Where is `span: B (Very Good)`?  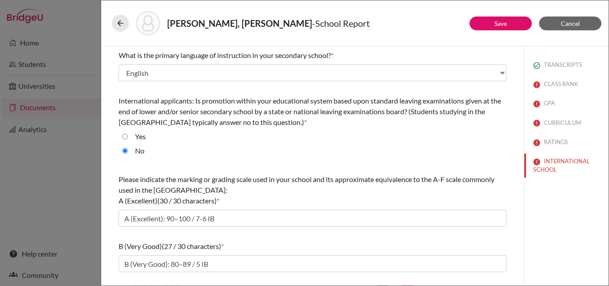
span: B (Very Good) is located at coordinates (140, 245).